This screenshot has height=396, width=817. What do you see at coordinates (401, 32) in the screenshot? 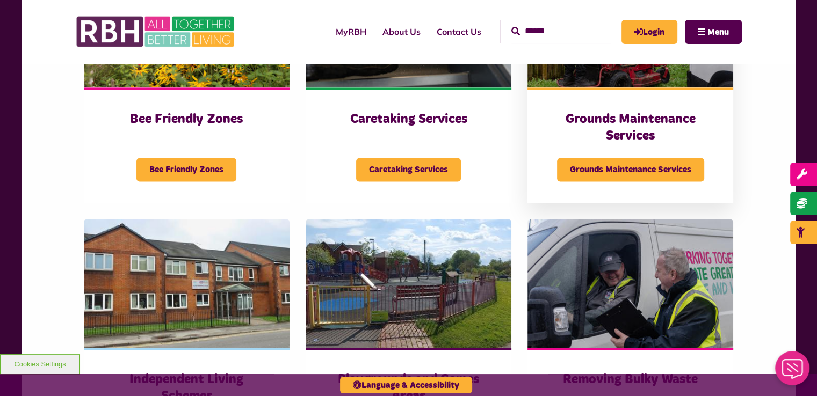
I see `a: About Us` at bounding box center [401, 32].